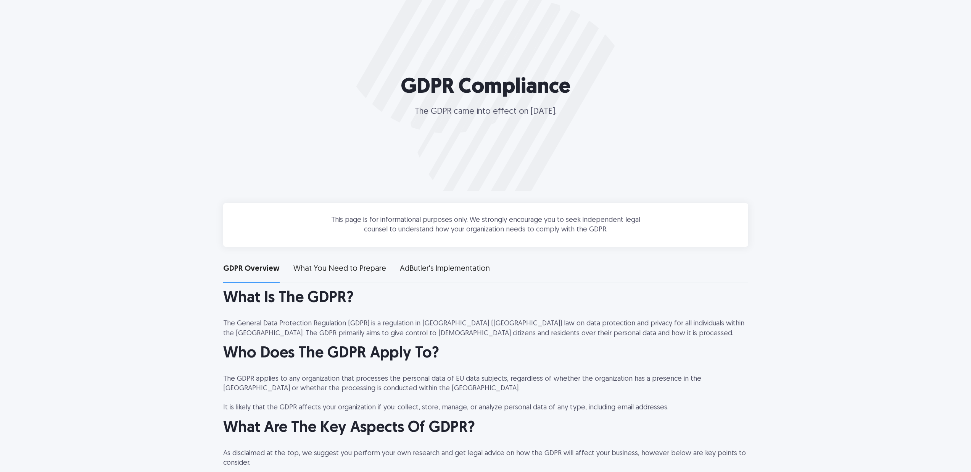 This screenshot has height=472, width=971. I want to click on div: What You Need to Prepare, so click(340, 269).